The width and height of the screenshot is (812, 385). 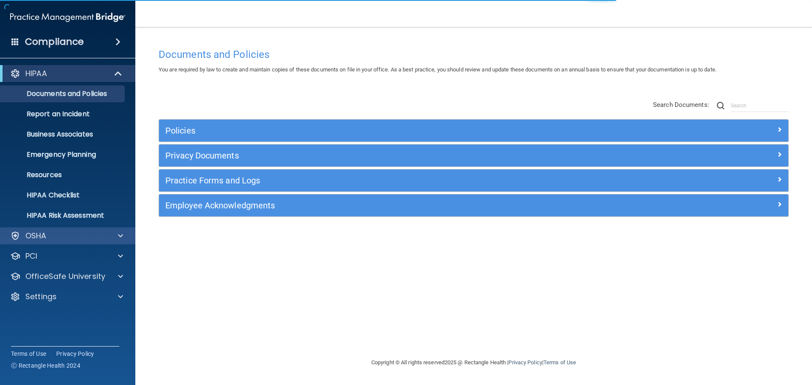 I want to click on h4: Documents and Policies, so click(x=474, y=55).